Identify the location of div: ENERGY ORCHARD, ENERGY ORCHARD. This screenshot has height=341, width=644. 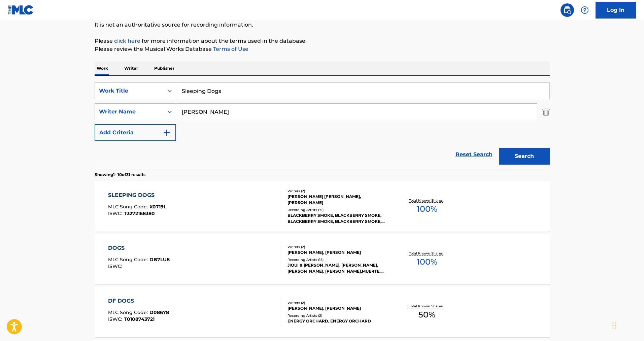
(339, 321).